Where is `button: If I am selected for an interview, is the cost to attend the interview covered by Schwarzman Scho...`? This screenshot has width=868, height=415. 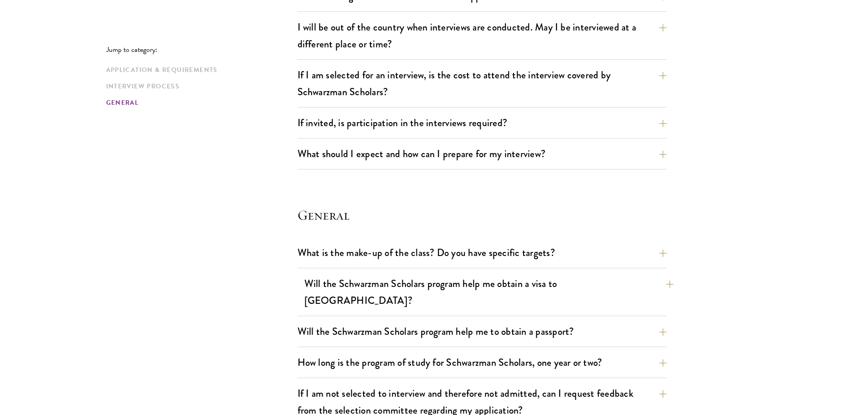
button: If I am selected for an interview, is the cost to attend the interview covered by Schwarzman Scho... is located at coordinates (482, 83).